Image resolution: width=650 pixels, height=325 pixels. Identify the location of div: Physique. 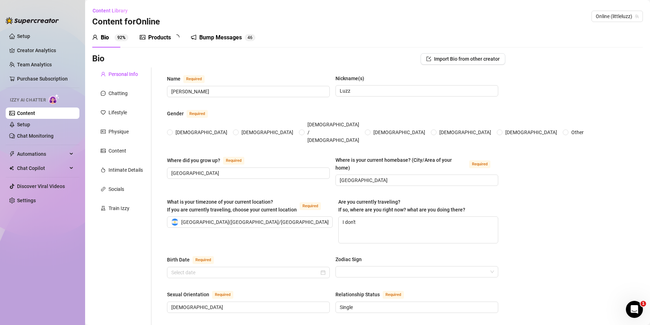
(118, 132).